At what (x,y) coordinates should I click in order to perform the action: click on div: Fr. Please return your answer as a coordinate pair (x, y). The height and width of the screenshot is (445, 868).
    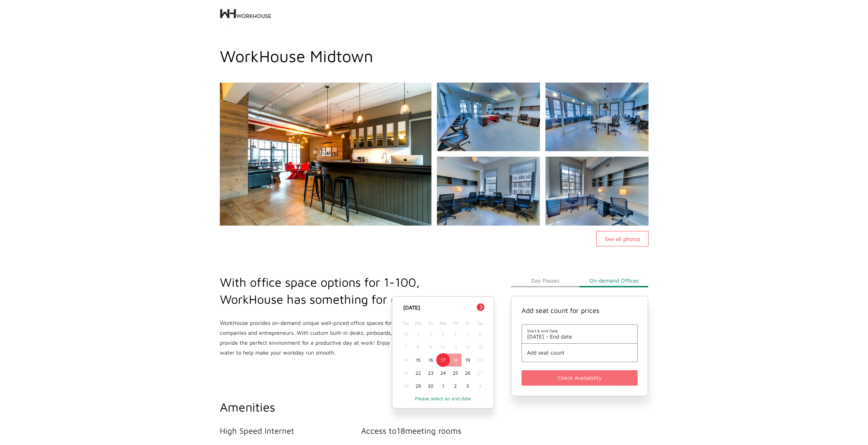
    Looking at the image, I should click on (468, 323).